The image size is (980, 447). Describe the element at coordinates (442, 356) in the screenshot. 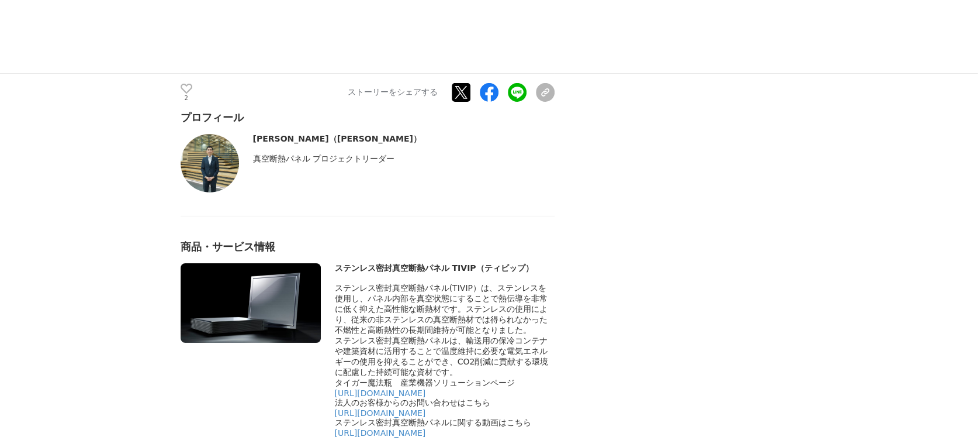

I see `span: ステンレス密封真空断熱パネルは、輸送用の保冷コンテナや建築資材に活用することで温度維持に必要な電気エネルギーの使用を抑えることができ、CO2削減に貢献する環境に配慮した持続可能な資材です。` at that location.